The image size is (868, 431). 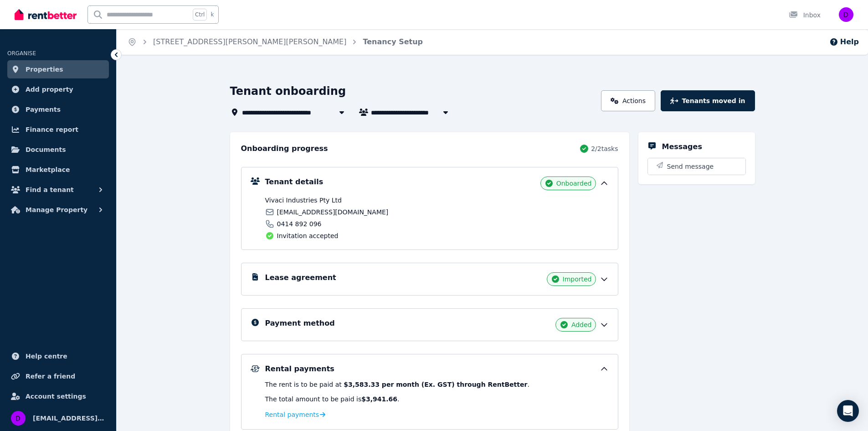 I want to click on b: $3,583.33 per month (Ex. GST) through RentBetter, so click(x=435, y=384).